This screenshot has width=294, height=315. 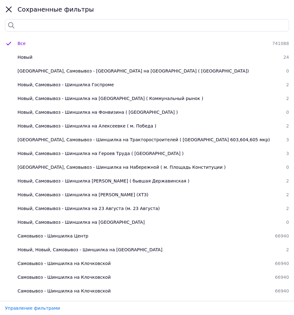 I want to click on span: Новый, Самовывоз - Шиншилка на Алексеевке ( м. Победа ), so click(x=87, y=126).